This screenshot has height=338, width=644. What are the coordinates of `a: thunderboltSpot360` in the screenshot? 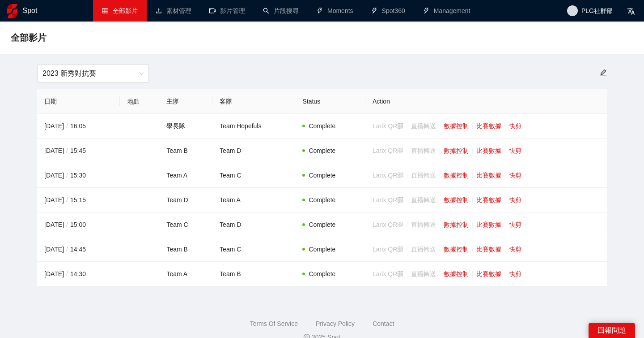 It's located at (389, 10).